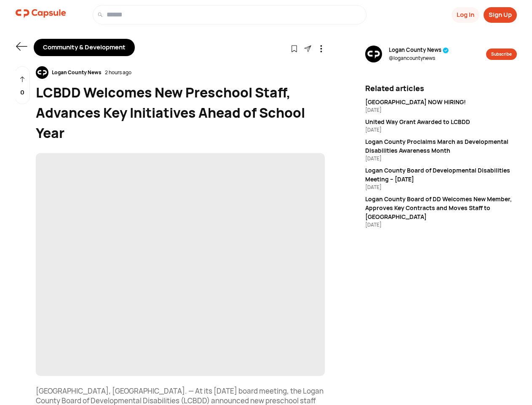 The image size is (532, 405). I want to click on p: 0, so click(23, 92).